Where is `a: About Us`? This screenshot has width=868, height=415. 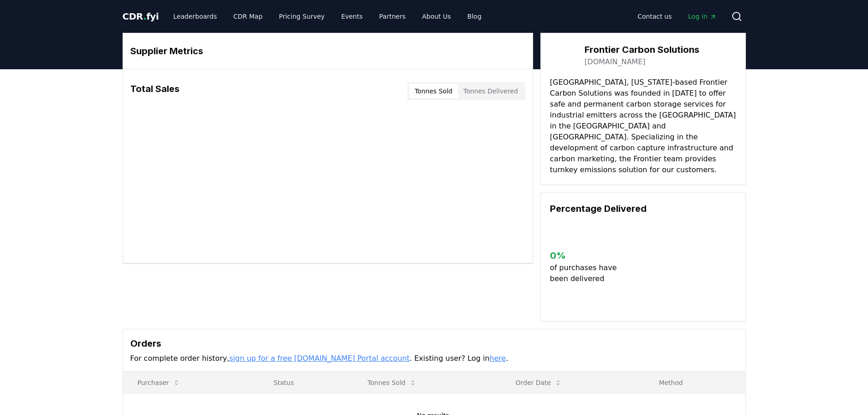
a: About Us is located at coordinates (436, 16).